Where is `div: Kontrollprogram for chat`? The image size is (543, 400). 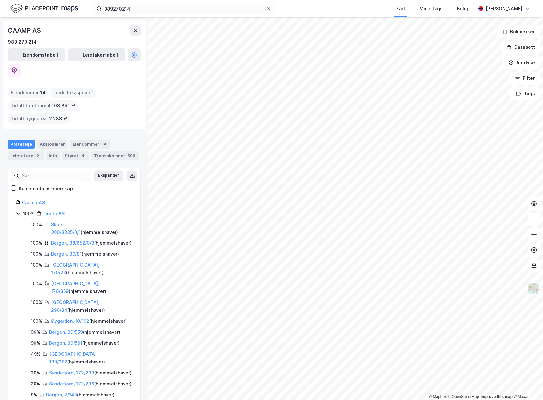
div: Kontrollprogram for chat is located at coordinates (527, 384).